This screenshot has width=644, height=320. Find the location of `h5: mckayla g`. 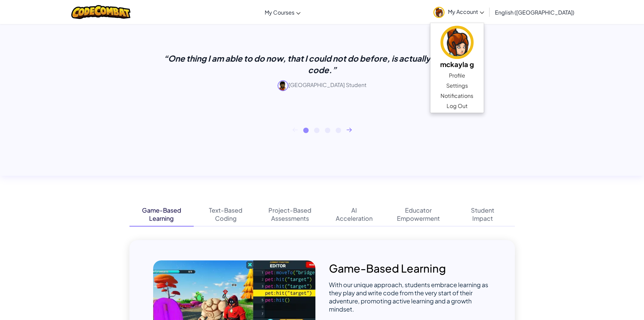

h5: mckayla g is located at coordinates (457, 64).